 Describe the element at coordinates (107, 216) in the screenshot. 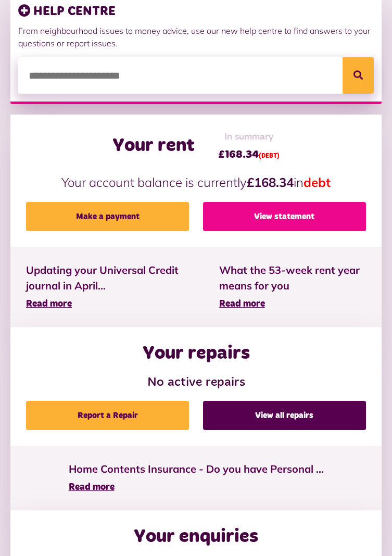

I see `a: Make a payment` at that location.